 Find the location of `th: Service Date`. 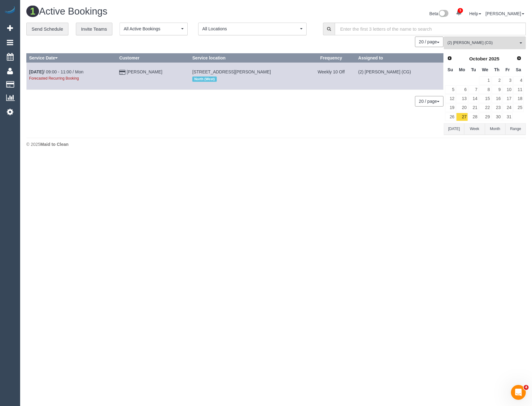

th: Service Date is located at coordinates (71, 58).